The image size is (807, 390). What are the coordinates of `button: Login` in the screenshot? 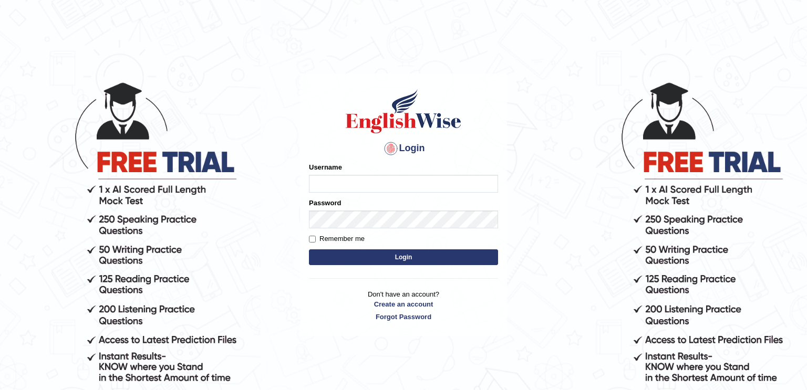 It's located at (404, 257).